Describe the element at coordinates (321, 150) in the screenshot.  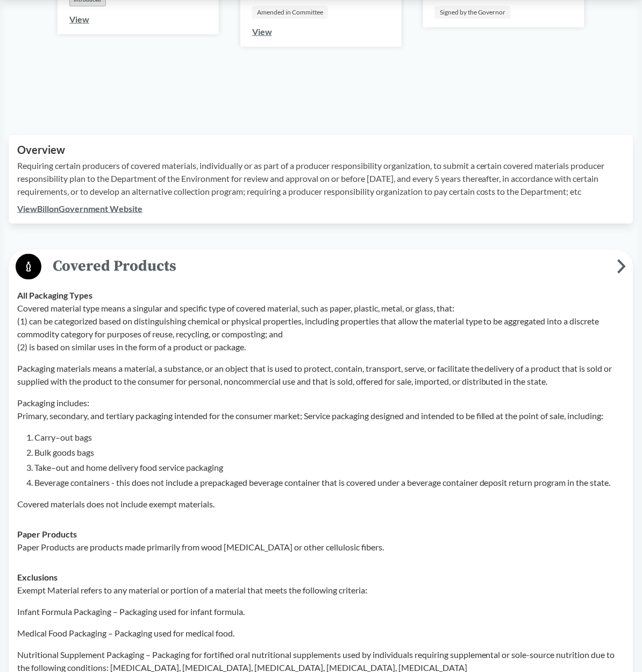
I see `h2: Overview` at that location.